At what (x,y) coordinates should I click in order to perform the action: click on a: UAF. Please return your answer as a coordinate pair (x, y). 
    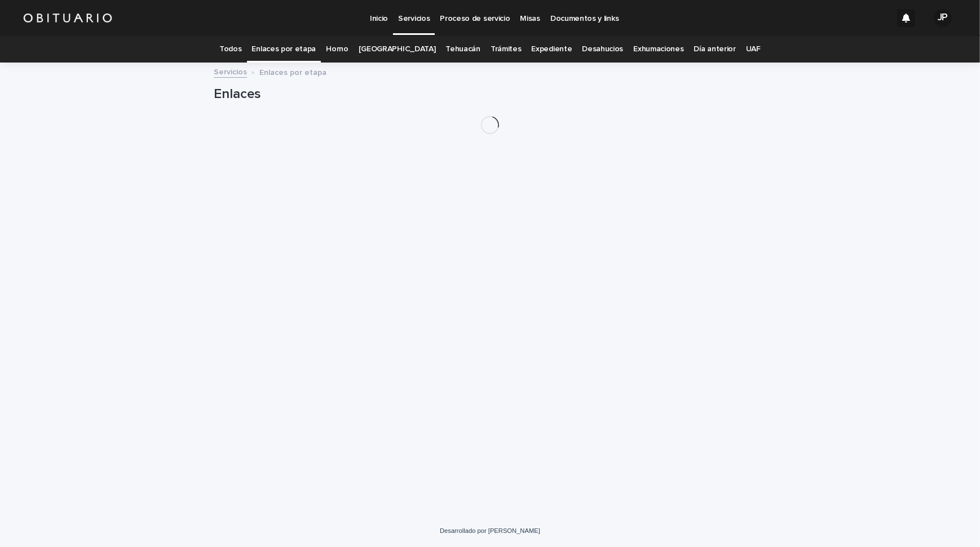
    Looking at the image, I should click on (754, 49).